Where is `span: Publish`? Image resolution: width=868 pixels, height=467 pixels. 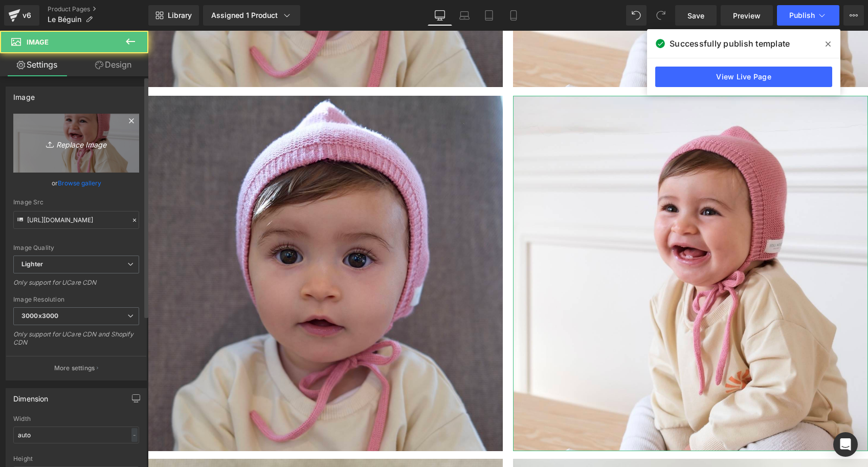
span: Publish is located at coordinates (803, 15).